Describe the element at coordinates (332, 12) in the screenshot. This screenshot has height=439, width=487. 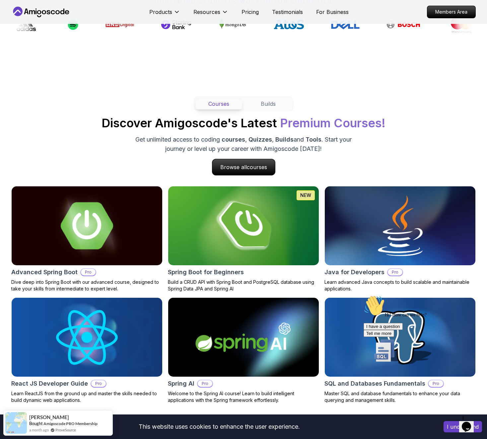
I see `a: For Business` at that location.